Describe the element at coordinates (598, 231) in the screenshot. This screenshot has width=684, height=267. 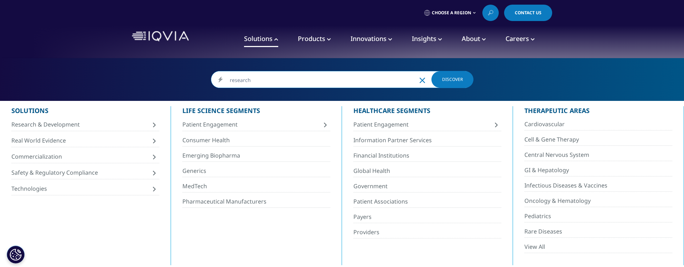
I see `a: Rare Diseases` at that location.